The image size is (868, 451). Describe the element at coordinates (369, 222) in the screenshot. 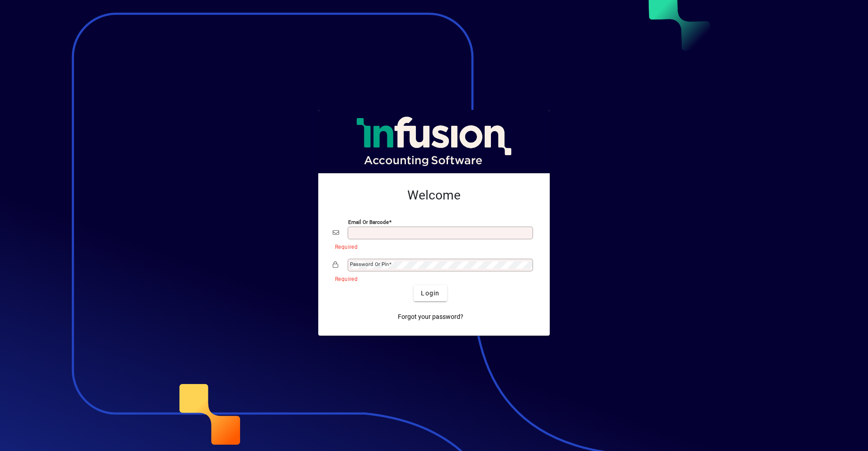

I see `mat-label: Email or Barcode` at that location.